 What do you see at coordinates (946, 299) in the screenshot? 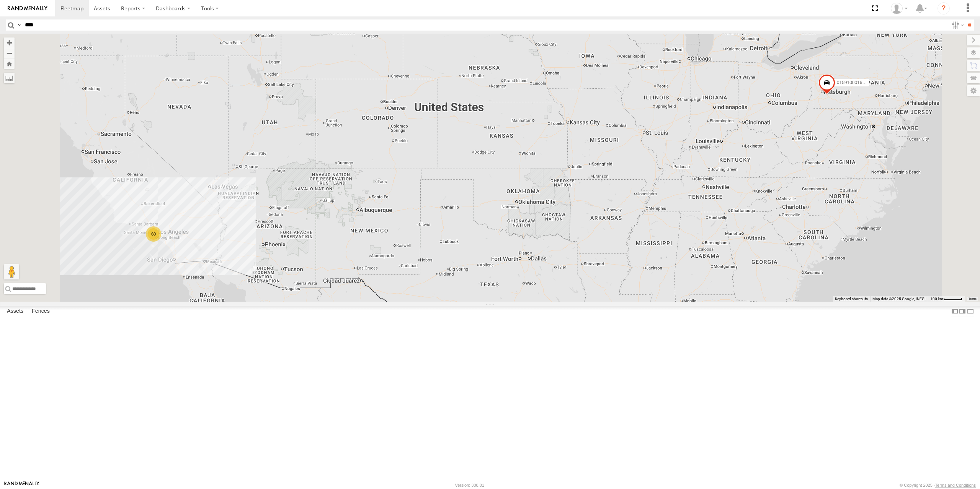
I see `button: Map Scale: 100 km per 46 pixels` at bounding box center [946, 299].